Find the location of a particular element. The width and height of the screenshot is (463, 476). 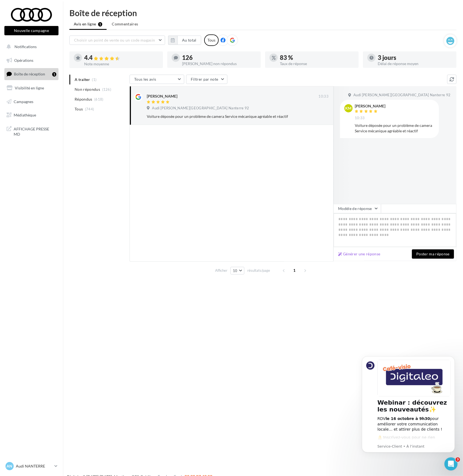

span: Afficher is located at coordinates (221, 270).